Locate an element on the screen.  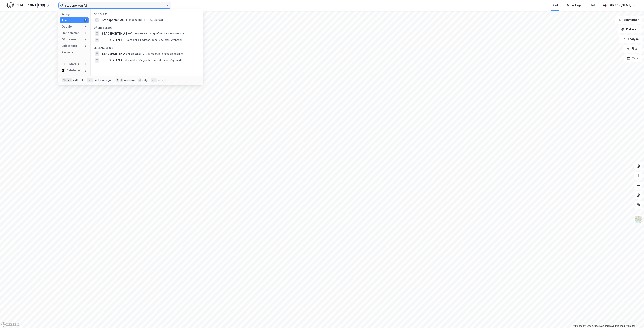
div: Eiendommer is located at coordinates (70, 33).